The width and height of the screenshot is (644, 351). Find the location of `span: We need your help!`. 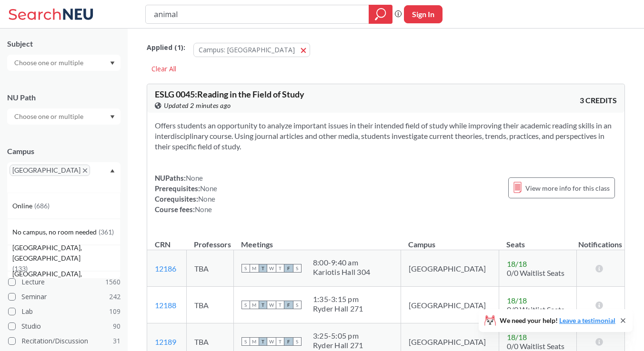

span: We need your help! is located at coordinates (557, 321).